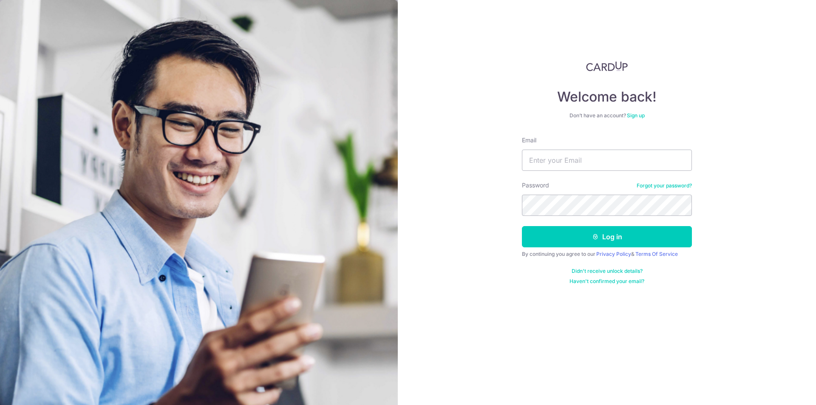 This screenshot has height=405, width=816. What do you see at coordinates (656, 254) in the screenshot?
I see `a: Terms Of Service` at bounding box center [656, 254].